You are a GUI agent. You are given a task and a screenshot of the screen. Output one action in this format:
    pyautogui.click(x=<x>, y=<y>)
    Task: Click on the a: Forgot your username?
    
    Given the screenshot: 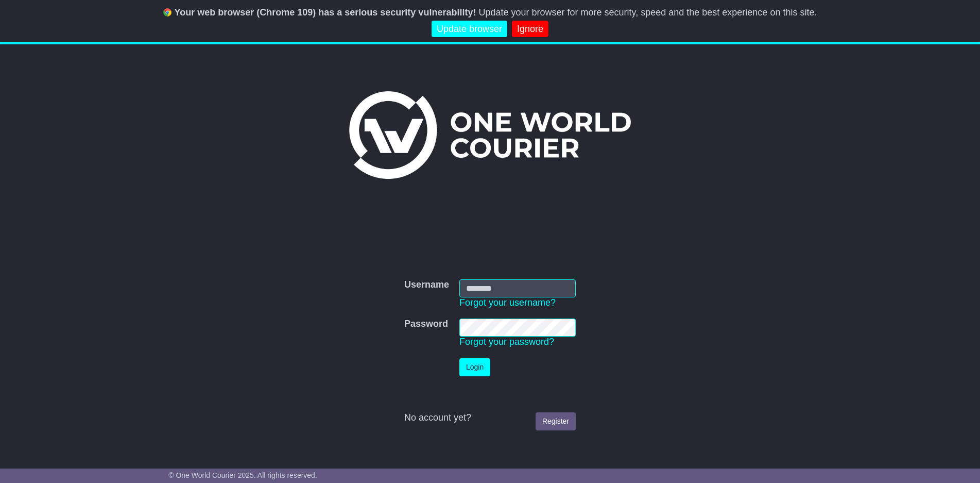 What is the action you would take?
    pyautogui.click(x=507, y=302)
    